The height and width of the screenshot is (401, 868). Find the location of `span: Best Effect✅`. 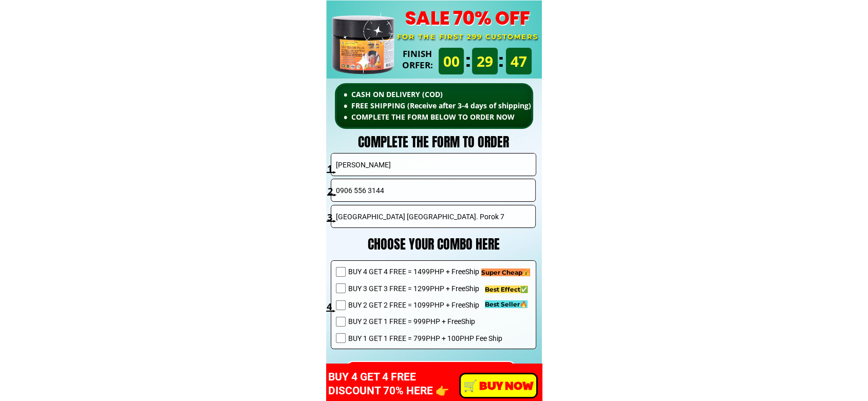

span: Best Effect✅ is located at coordinates (506, 289).